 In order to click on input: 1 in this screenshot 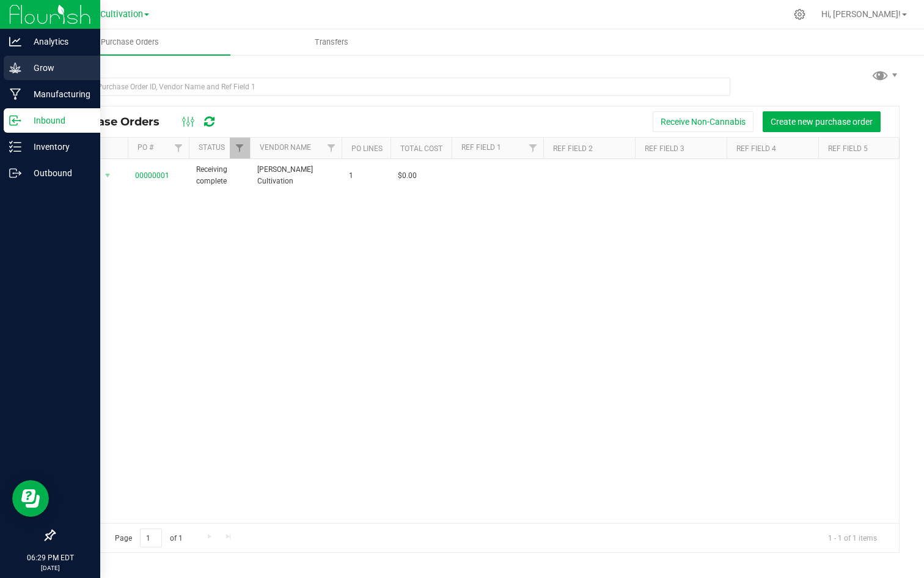, I will do `click(151, 538)`.